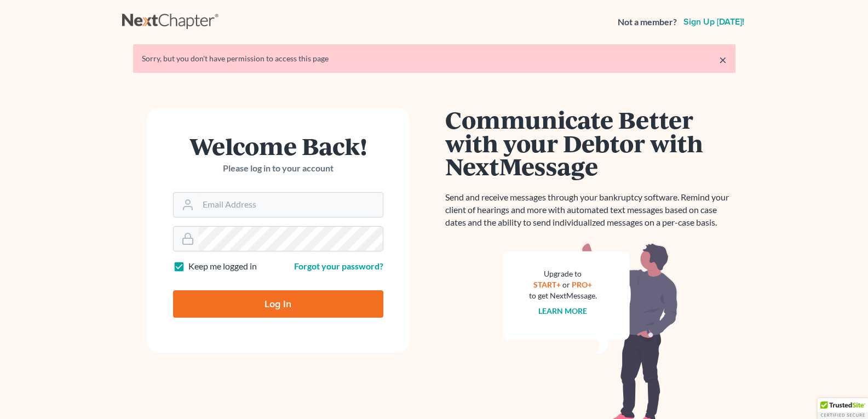  I want to click on h1: Communicate Better with your Debtor with NextMessage, so click(590, 143).